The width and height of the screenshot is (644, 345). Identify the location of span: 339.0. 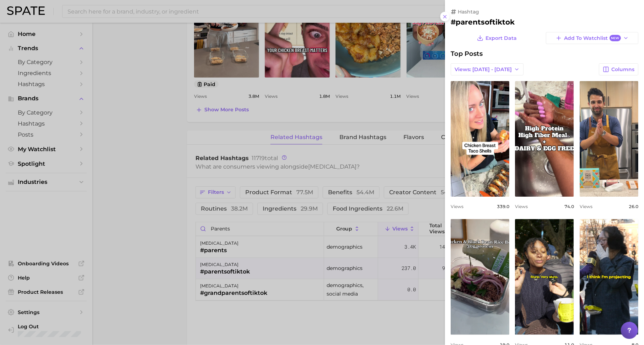
(503, 206).